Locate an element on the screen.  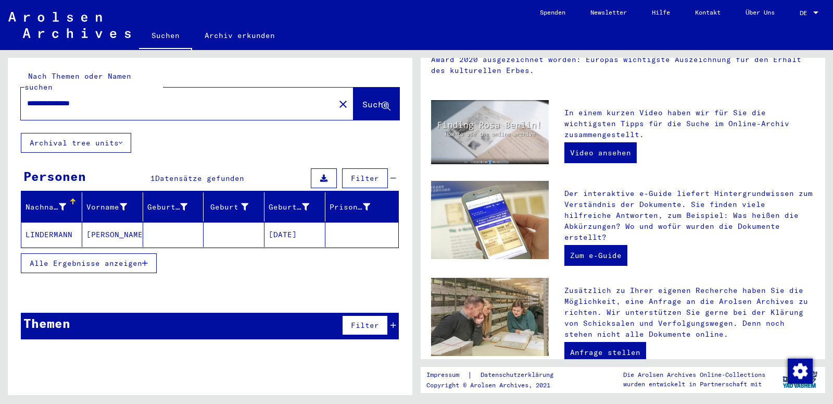
img: Arolsen_neg.svg is located at coordinates (69, 25).